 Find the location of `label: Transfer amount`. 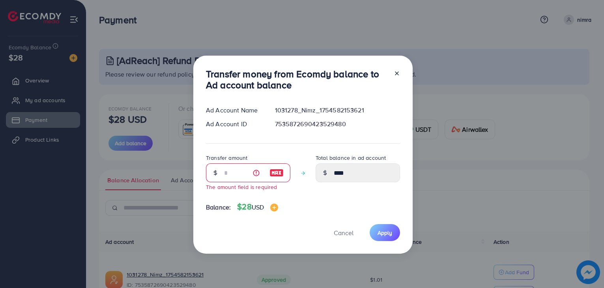

label: Transfer amount is located at coordinates (227, 158).